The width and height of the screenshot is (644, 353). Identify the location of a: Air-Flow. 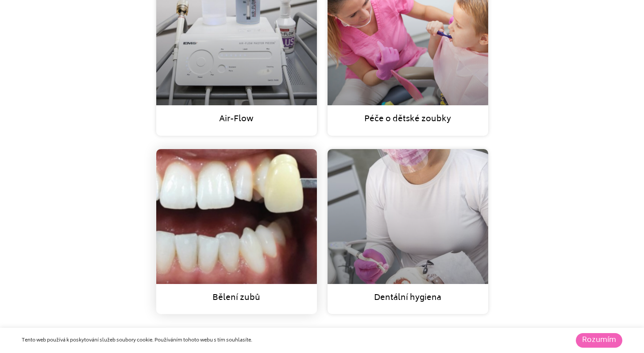
(236, 119).